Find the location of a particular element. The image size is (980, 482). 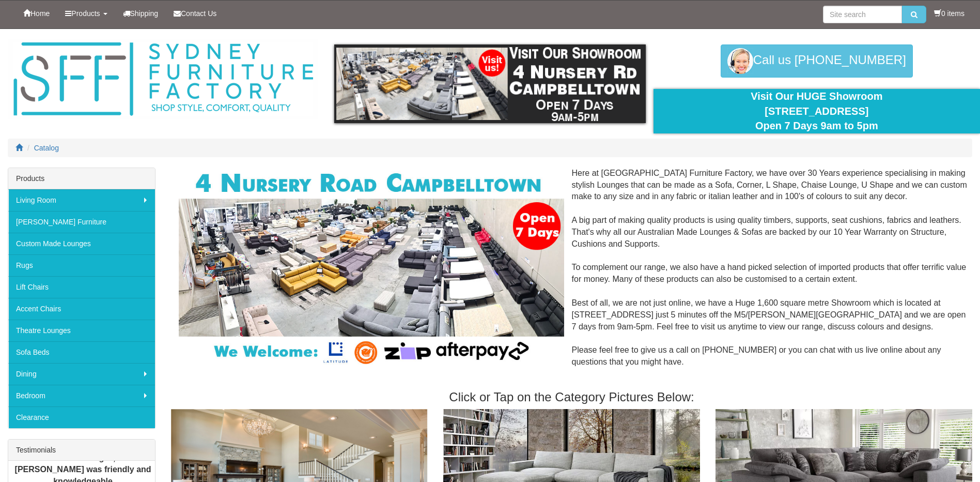

a: Living Room is located at coordinates (81, 200).